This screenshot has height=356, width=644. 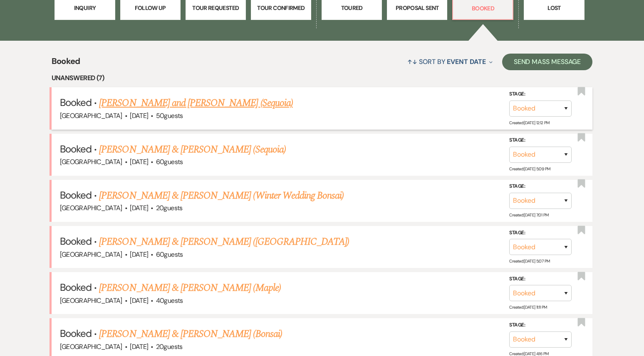 What do you see at coordinates (169, 300) in the screenshot?
I see `span: 40 guests` at bounding box center [169, 300].